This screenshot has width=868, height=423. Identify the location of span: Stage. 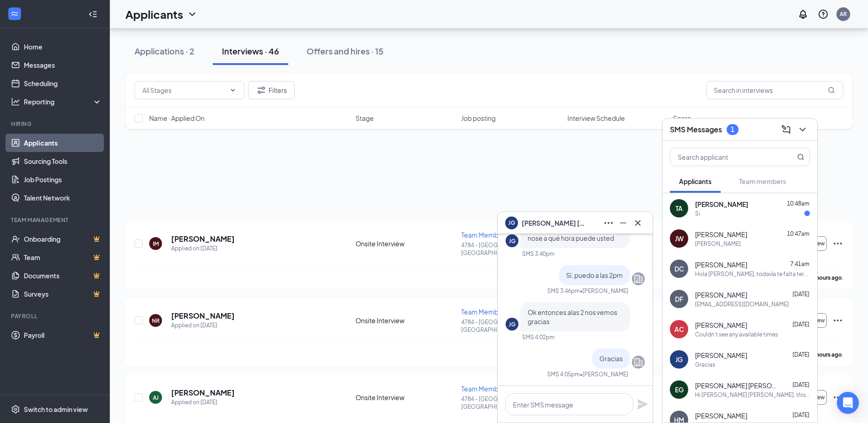
(364, 118).